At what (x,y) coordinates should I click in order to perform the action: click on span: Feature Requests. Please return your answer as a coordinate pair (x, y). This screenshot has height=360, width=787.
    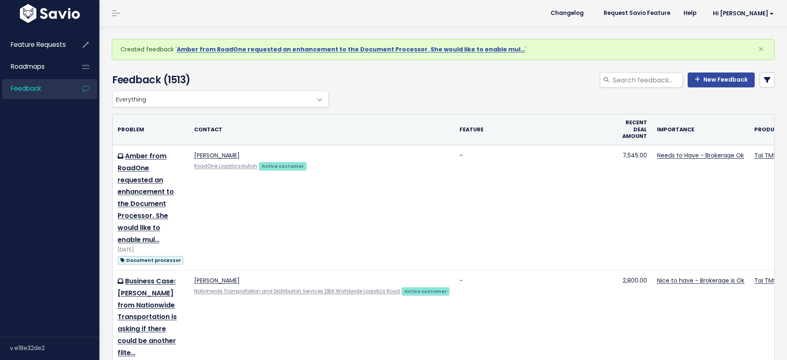
    Looking at the image, I should click on (38, 44).